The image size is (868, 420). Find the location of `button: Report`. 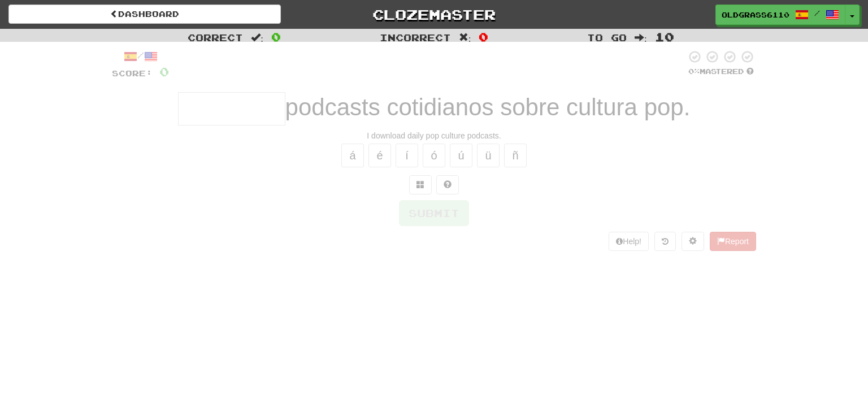

button: Report is located at coordinates (733, 241).